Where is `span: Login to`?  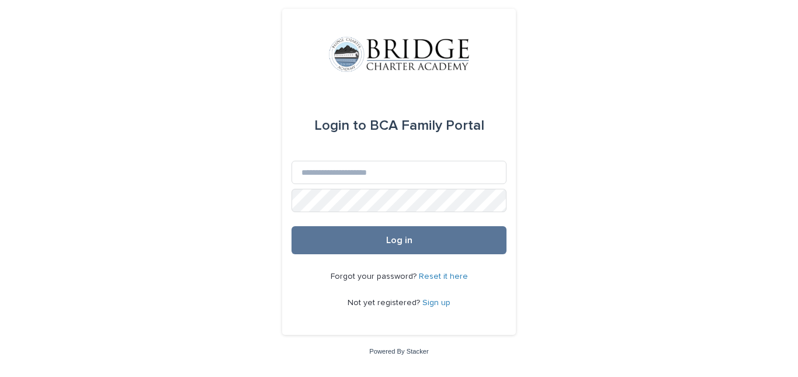 span: Login to is located at coordinates (340, 126).